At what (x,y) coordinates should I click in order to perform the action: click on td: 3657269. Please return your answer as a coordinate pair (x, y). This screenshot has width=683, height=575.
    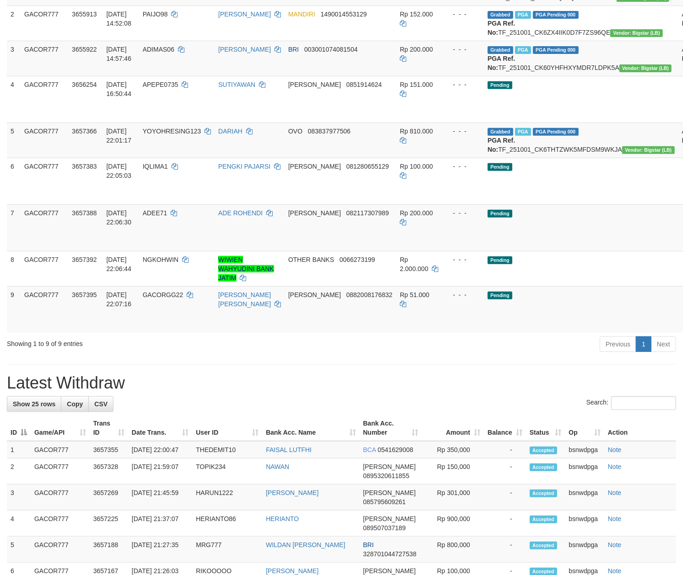
    Looking at the image, I should click on (109, 498).